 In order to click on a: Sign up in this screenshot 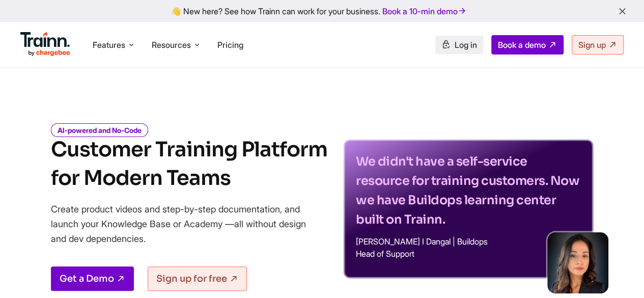, I will do `click(598, 45)`.